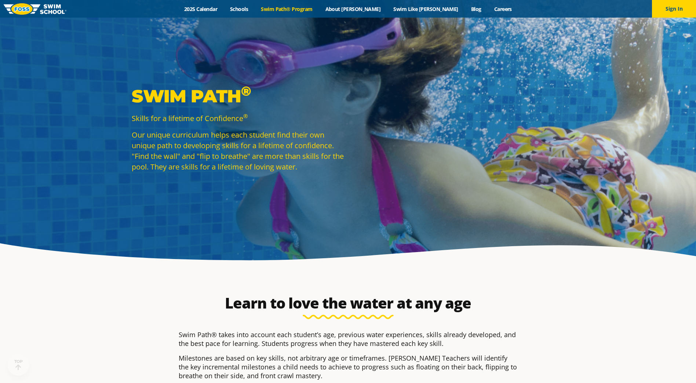 The image size is (696, 383). What do you see at coordinates (286, 9) in the screenshot?
I see `a: Swim Path® Program` at bounding box center [286, 9].